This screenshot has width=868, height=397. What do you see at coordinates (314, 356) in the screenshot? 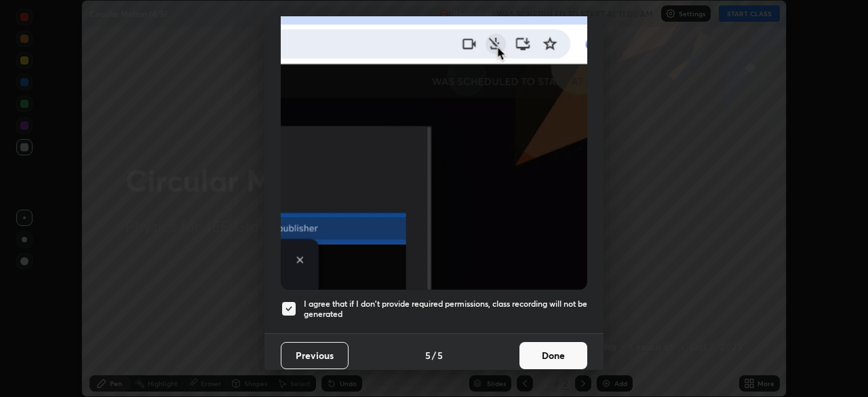
I see `button: Previous` at bounding box center [314, 356].